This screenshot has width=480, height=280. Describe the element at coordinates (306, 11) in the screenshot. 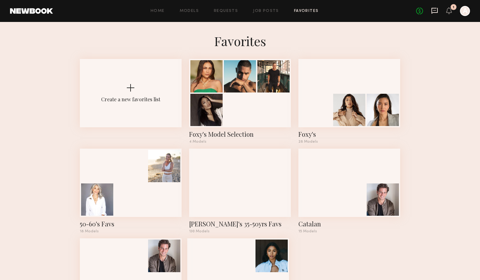

I see `a: Favorites` at that location.